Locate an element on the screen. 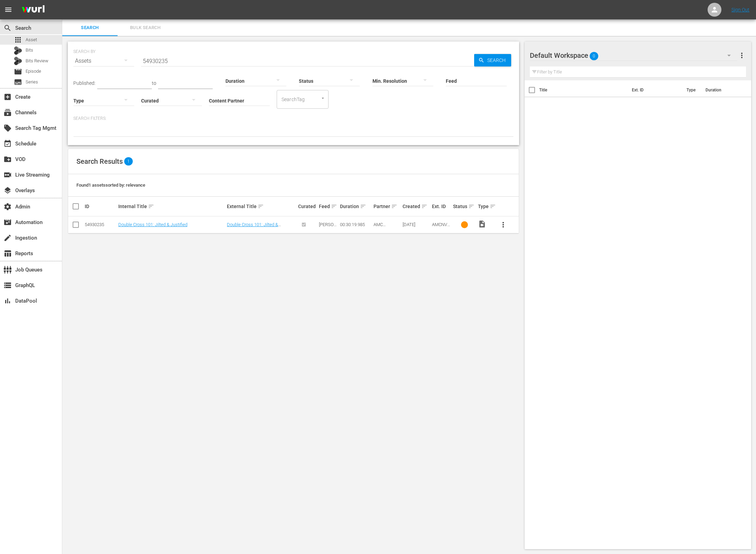 The image size is (756, 554). span: AMC Networks is located at coordinates (383, 227).